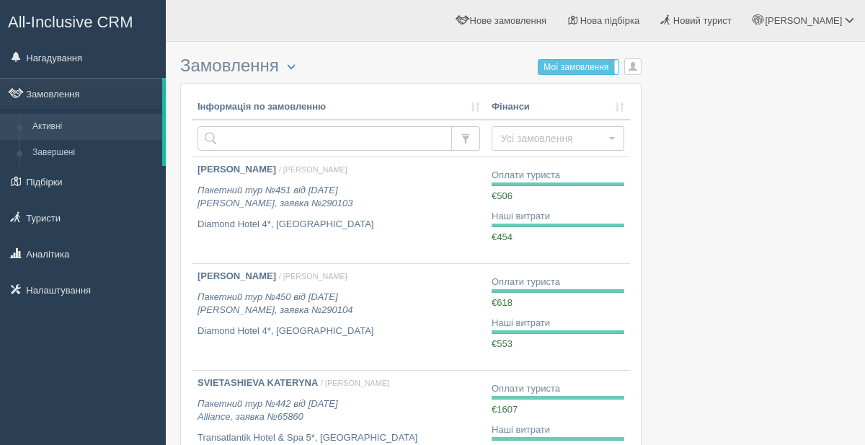  Describe the element at coordinates (558, 107) in the screenshot. I see `a: Фінанси` at that location.